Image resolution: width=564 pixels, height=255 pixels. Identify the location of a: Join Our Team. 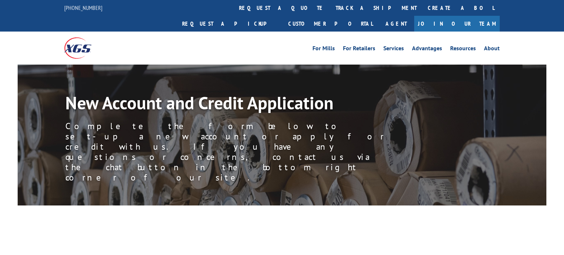
(457, 23).